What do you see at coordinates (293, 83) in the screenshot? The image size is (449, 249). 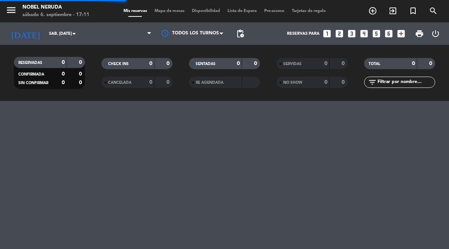 I see `span: NO SHOW` at bounding box center [293, 83].